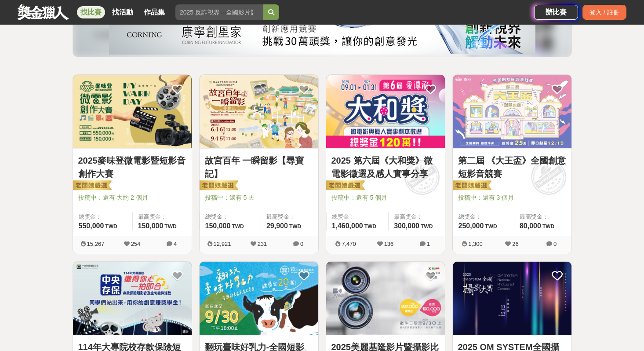 This screenshot has height=351, width=644. What do you see at coordinates (136, 244) in the screenshot?
I see `span: 254` at bounding box center [136, 244].